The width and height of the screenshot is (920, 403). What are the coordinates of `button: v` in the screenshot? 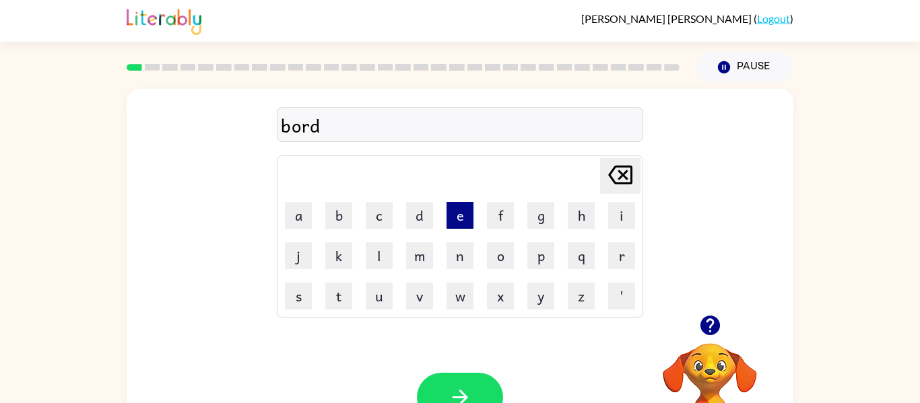 It's located at (420, 296).